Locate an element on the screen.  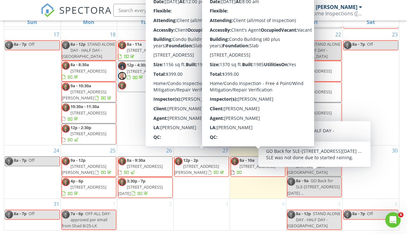
a: Go to August 23, 2025 is located at coordinates (395, 35).